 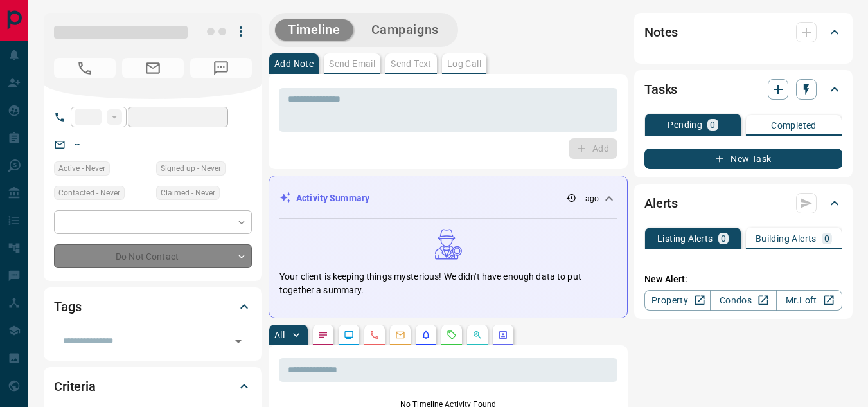 What do you see at coordinates (744, 32) in the screenshot?
I see `div: Notes` at bounding box center [744, 32].